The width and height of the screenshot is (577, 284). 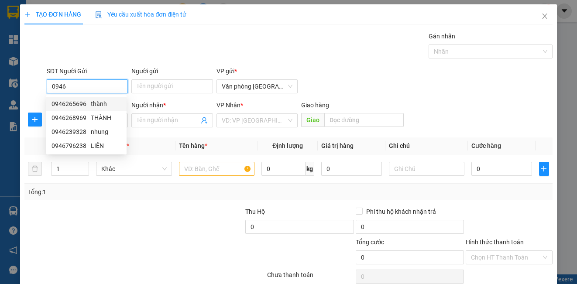 What do you see at coordinates (255, 212) in the screenshot?
I see `span: Thu Hộ` at bounding box center [255, 212].